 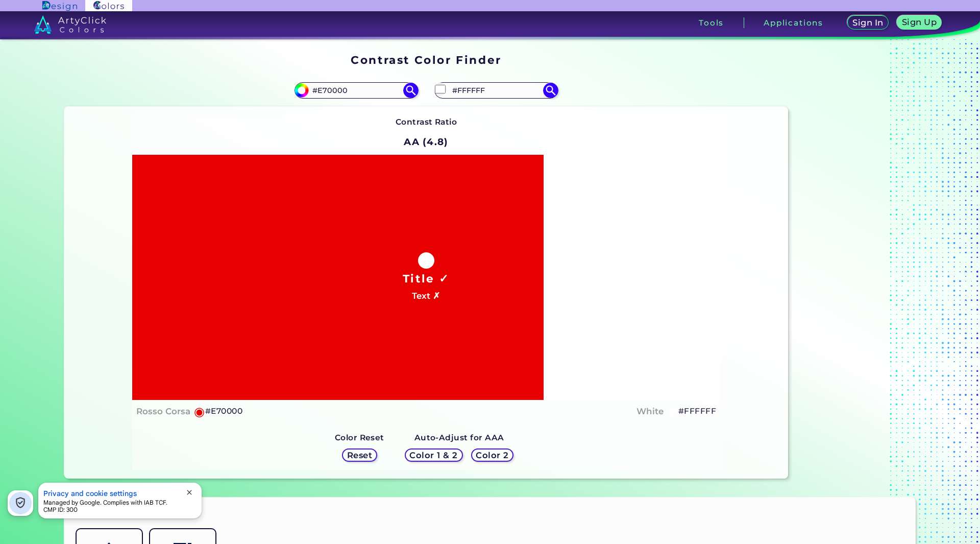 I want to click on img: logo_artyclick_colors_white.svg, so click(x=70, y=25).